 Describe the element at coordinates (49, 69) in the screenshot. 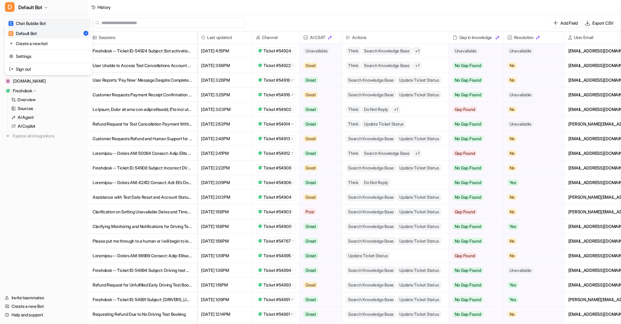

I see `a: Sign out` at that location.